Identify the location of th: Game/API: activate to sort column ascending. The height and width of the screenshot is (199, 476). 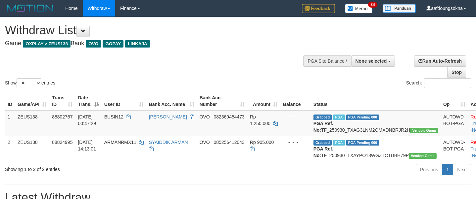
(32, 101).